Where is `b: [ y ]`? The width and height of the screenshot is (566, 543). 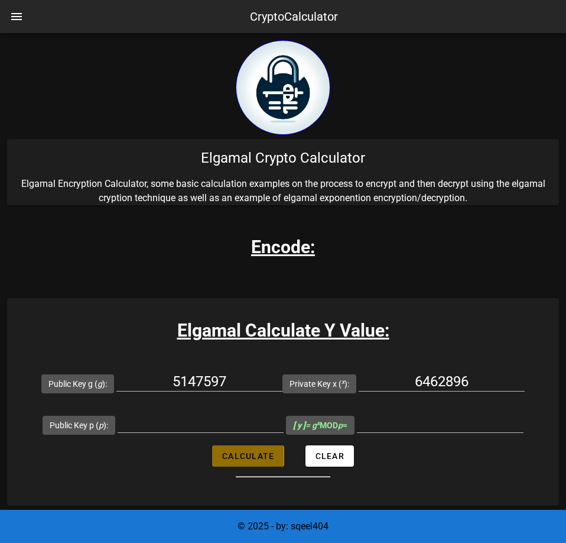 b: [ y ] is located at coordinates (299, 425).